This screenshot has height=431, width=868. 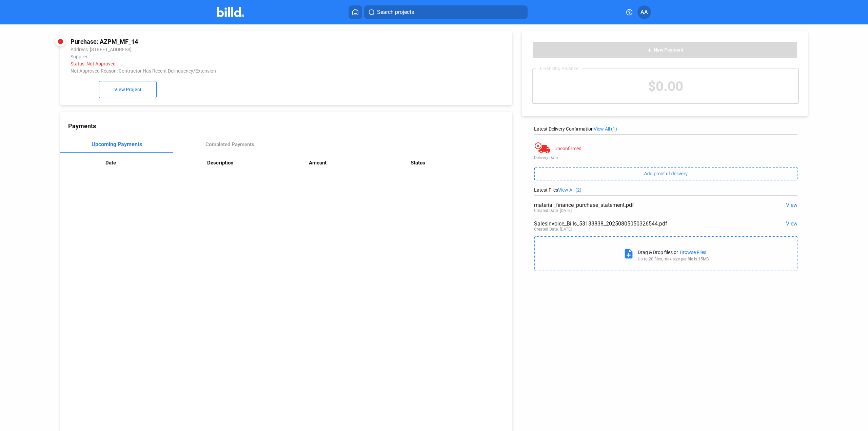 What do you see at coordinates (156, 163) in the screenshot?
I see `th: Date` at bounding box center [156, 163].